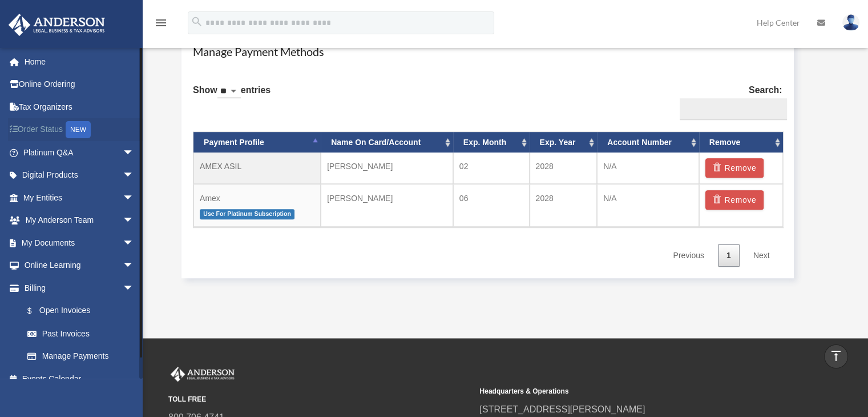 The height and width of the screenshot is (417, 868). Describe the element at coordinates (631, 391) in the screenshot. I see `small: Headquarters & Operations` at that location.